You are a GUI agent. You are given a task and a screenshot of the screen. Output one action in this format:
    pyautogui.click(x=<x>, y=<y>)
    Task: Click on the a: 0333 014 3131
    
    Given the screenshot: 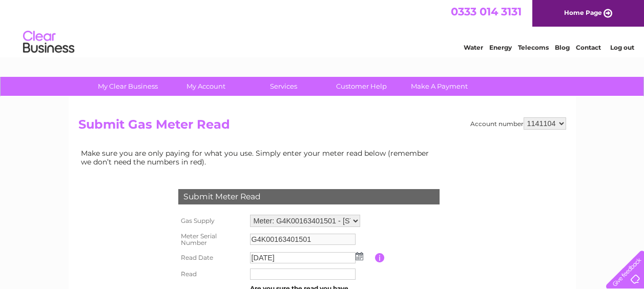 What is the action you would take?
    pyautogui.click(x=486, y=11)
    